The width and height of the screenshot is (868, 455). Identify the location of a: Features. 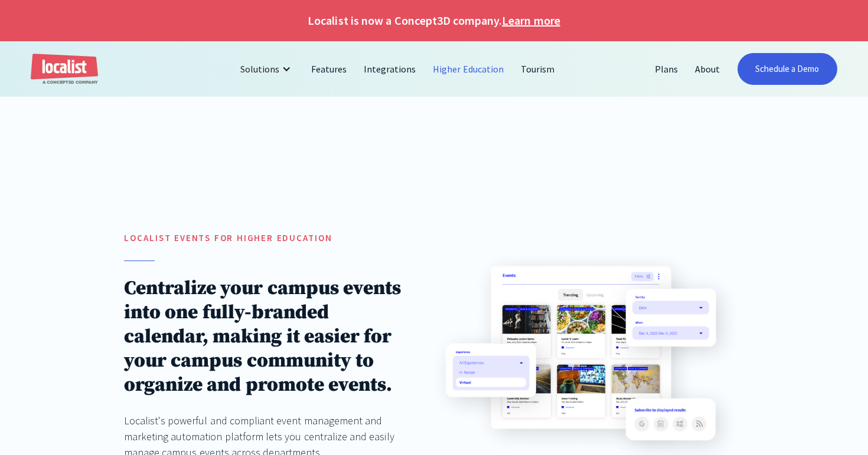
(329, 69).